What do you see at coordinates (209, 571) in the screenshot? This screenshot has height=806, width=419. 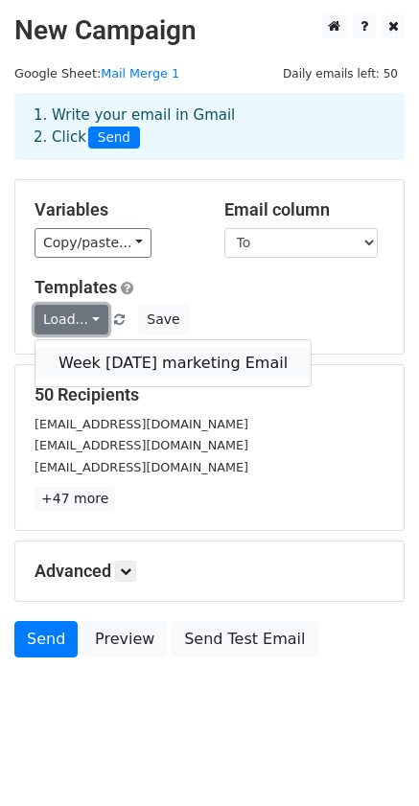 I see `h5: Advanced` at bounding box center [209, 571].